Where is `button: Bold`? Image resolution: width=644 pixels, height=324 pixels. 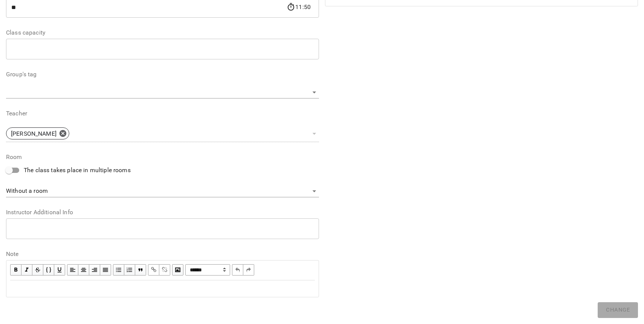 button: Bold is located at coordinates (16, 270).